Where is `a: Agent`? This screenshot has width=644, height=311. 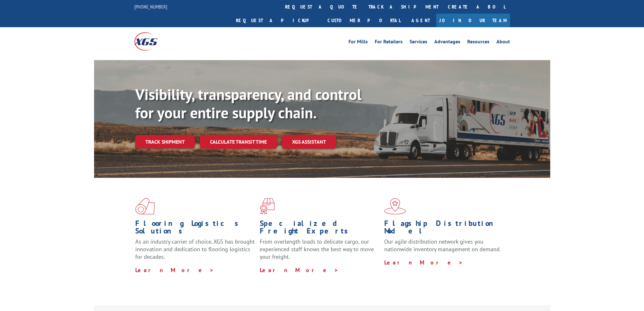 a: Agent is located at coordinates (421, 20).